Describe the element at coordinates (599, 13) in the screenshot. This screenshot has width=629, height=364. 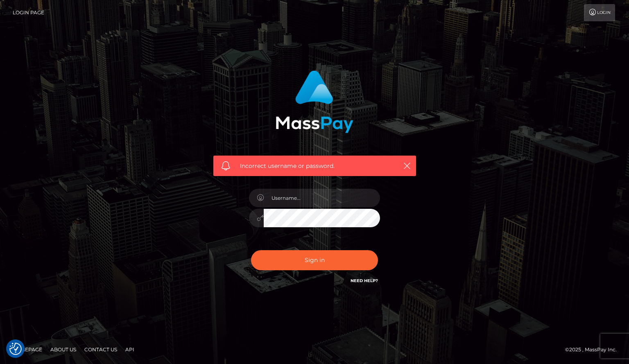
I see `a: Login` at that location.